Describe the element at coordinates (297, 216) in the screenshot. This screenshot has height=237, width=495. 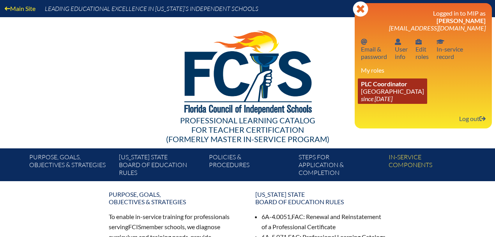
I see `span: FAC` at that location.